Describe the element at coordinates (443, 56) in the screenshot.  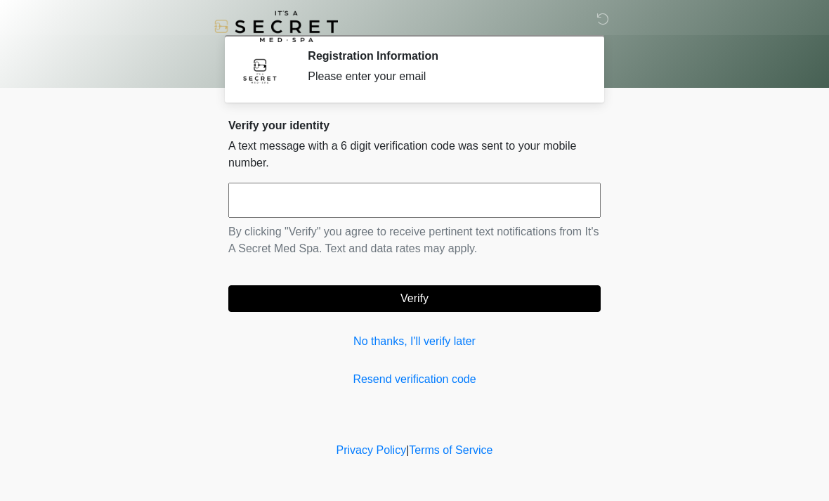
I see `h2: Registration Information` at that location.